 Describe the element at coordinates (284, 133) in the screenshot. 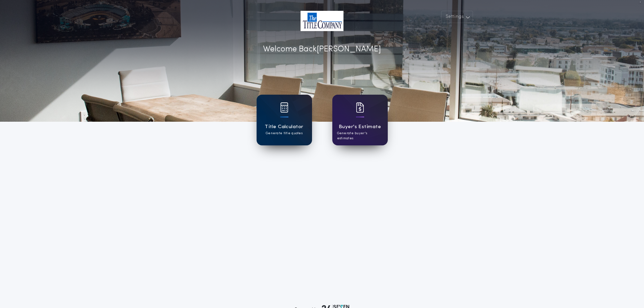

I see `p: Generate title quotes` at that location.